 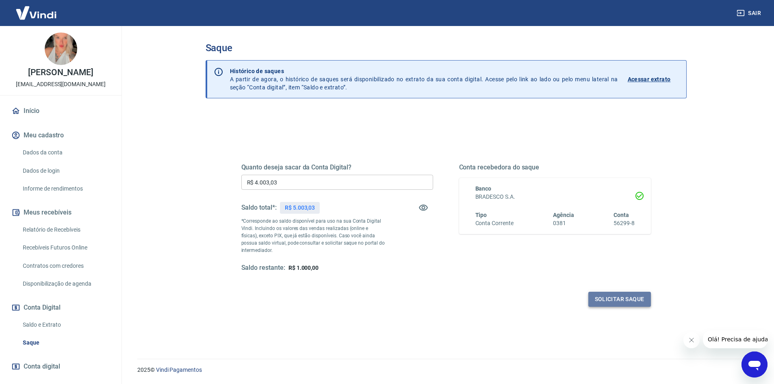 I want to click on a: Início, so click(x=61, y=111).